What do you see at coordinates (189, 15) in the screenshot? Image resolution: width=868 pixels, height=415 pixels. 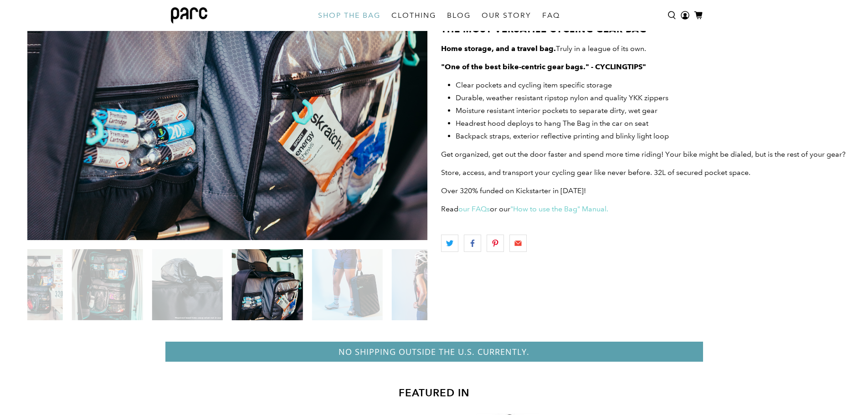 I see `a: parc bag logo` at bounding box center [189, 15].